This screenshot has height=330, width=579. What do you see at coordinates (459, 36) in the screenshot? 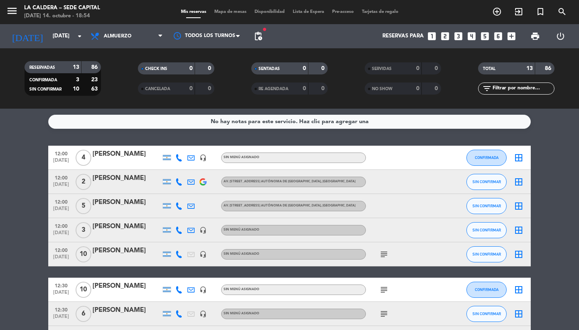
I see `i: looks_3` at bounding box center [459, 36].